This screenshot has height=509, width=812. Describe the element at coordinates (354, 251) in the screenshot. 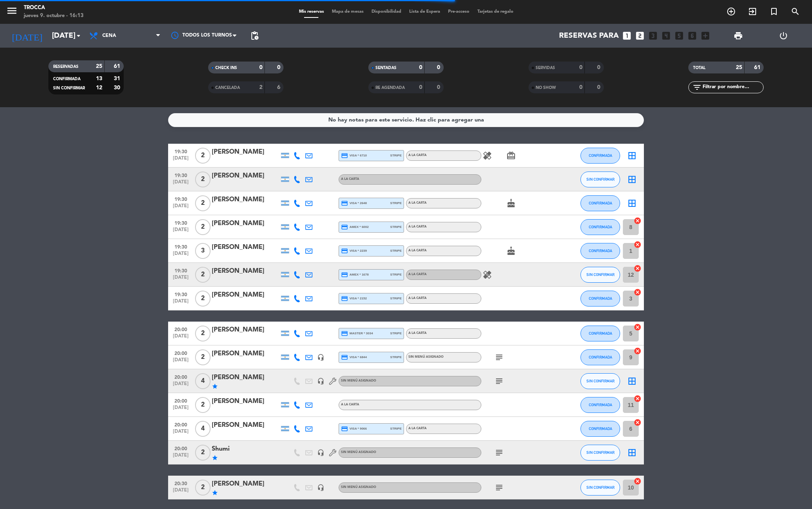

I see `span: visa * 2239` at that location.